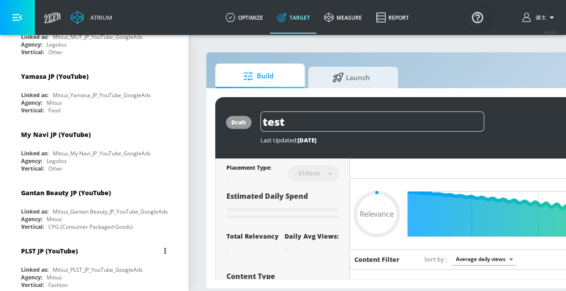 The width and height of the screenshot is (566, 291). What do you see at coordinates (49, 251) in the screenshot?
I see `div: PLST JP (YouTube)` at bounding box center [49, 251].